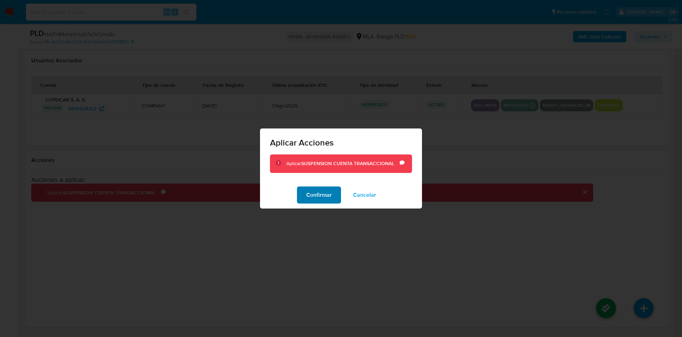  I want to click on span: Aplicar Acciones, so click(341, 143).